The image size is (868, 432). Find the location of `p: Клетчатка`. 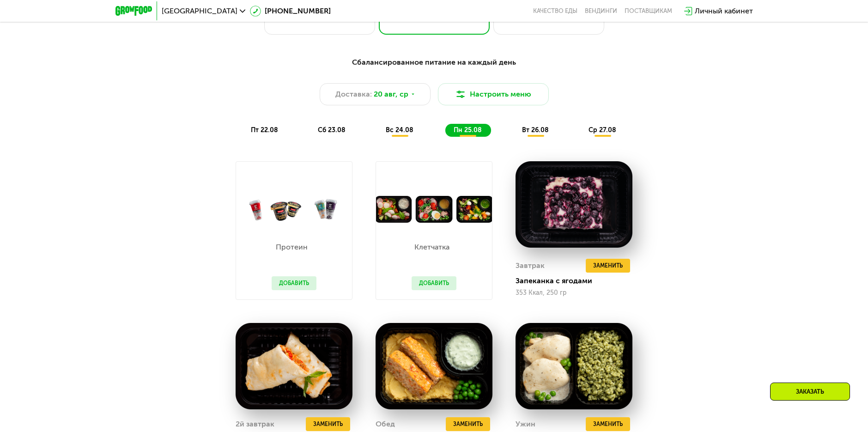

p: Клетчатка is located at coordinates (431, 247).